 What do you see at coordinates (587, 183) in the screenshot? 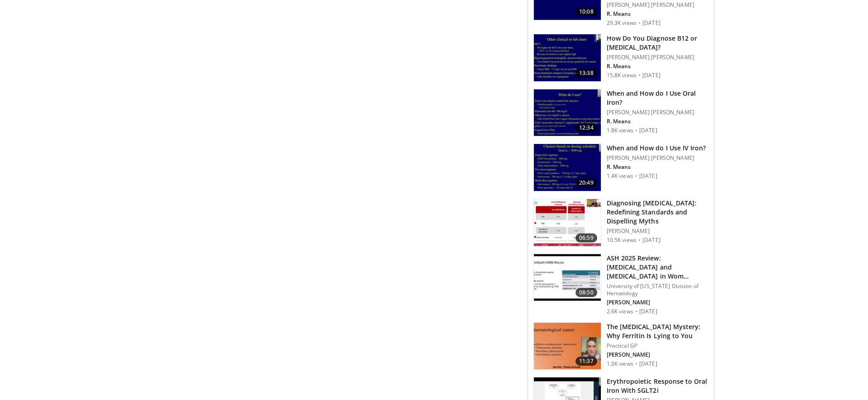
I see `span: 20:49` at bounding box center [587, 183].